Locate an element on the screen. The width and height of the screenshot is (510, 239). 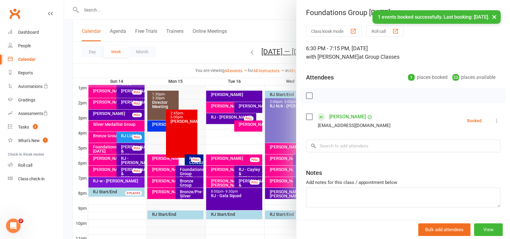
div: Reports is located at coordinates (25, 73).